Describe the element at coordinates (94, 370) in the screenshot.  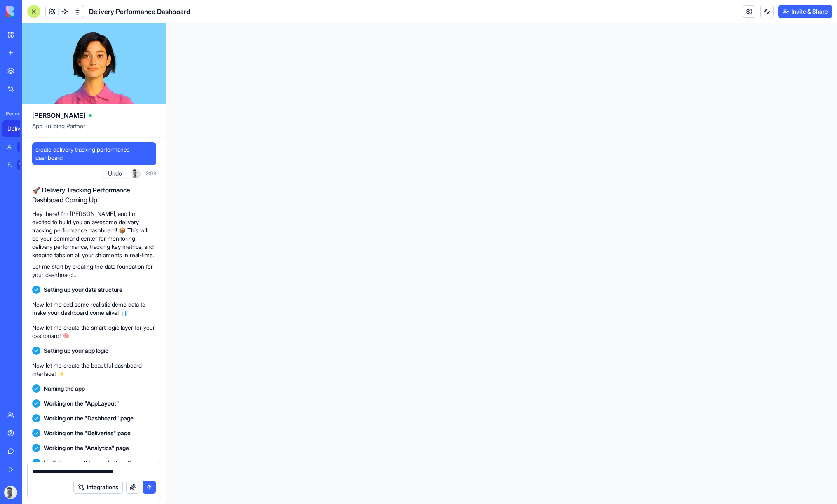
I see `p: Now let me create the beautiful dashboard interface! ✨` at that location.